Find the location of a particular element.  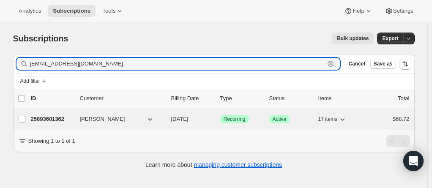

span: Add filter is located at coordinates (30, 81).